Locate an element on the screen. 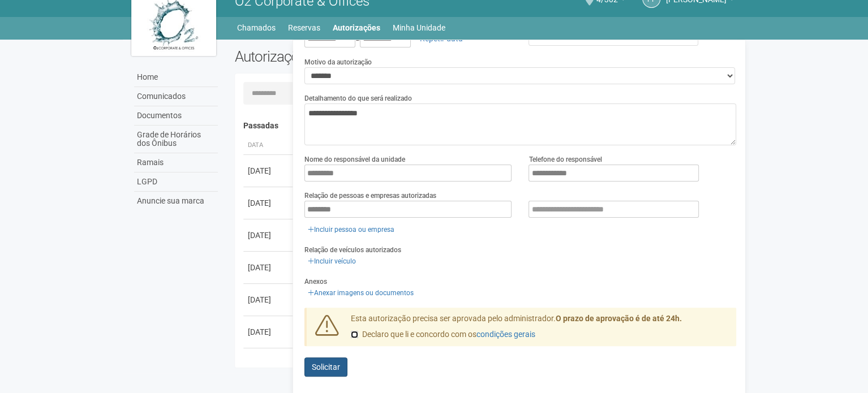 This screenshot has width=868, height=393. a: Anuncie sua marca is located at coordinates (176, 201).